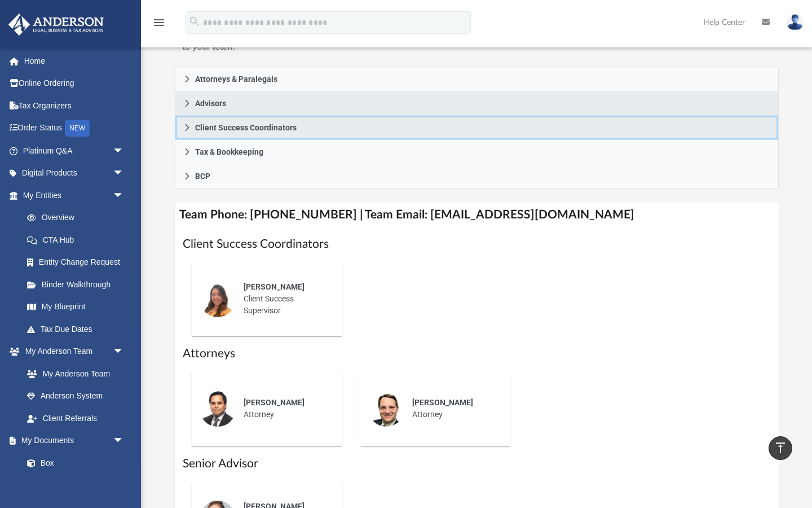 Image resolution: width=812 pixels, height=508 pixels. Describe the element at coordinates (229, 152) in the screenshot. I see `span: Tax & Bookkeeping` at that location.